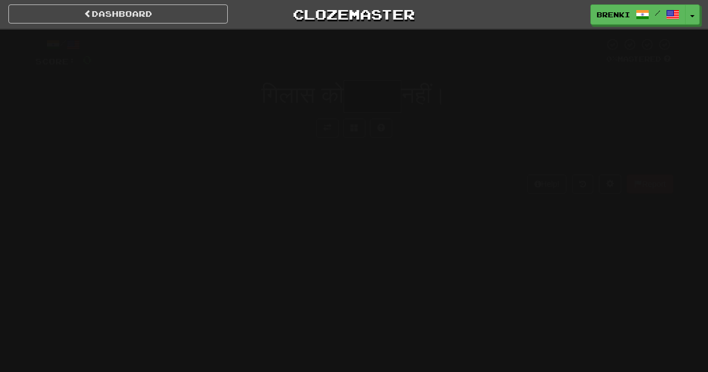 This screenshot has height=372, width=708. What do you see at coordinates (354, 128) in the screenshot?
I see `button: Switch sentence to multiple choice alt+p` at bounding box center [354, 128].